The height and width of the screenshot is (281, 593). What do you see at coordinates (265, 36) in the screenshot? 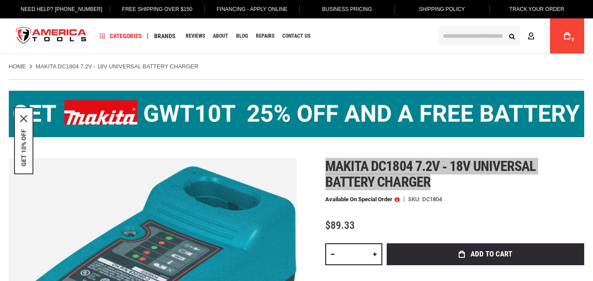
I see `a: Repairs` at bounding box center [265, 36].